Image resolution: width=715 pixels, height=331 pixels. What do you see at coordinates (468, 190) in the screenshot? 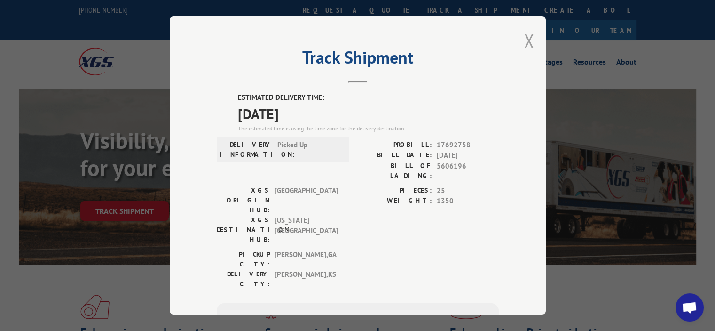
I see `span: 25` at bounding box center [468, 190].